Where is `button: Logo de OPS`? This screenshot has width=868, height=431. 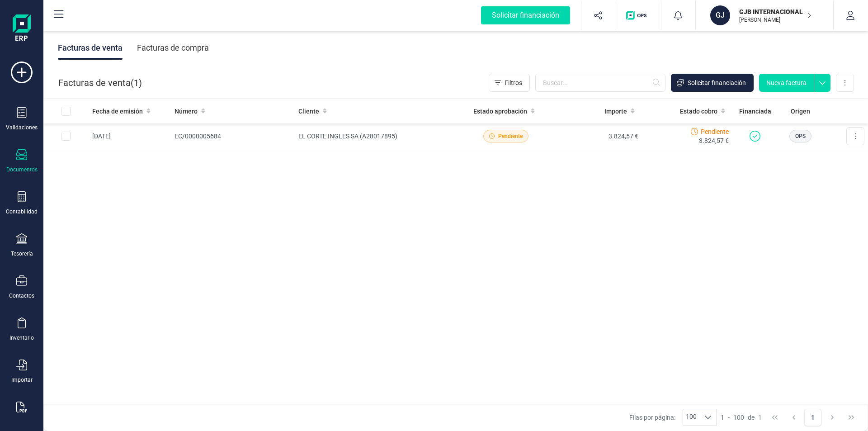
button: Logo de OPS is located at coordinates (638, 15).